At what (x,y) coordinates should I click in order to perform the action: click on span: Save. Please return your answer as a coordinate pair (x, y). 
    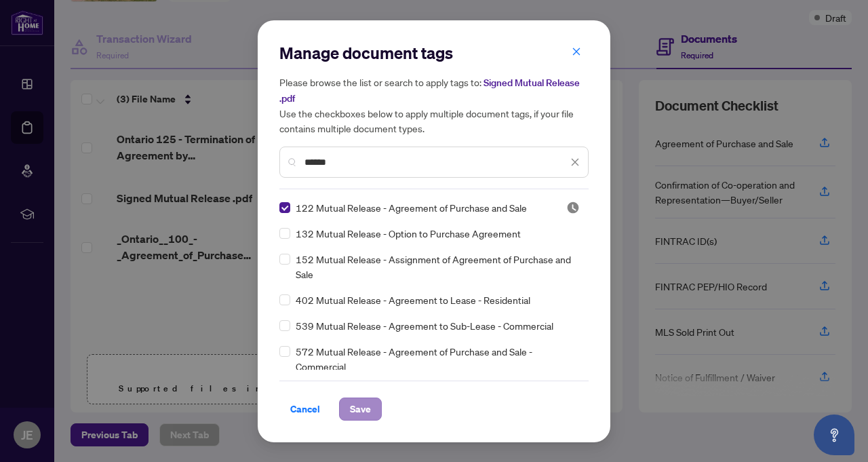
    Looking at the image, I should click on (360, 408).